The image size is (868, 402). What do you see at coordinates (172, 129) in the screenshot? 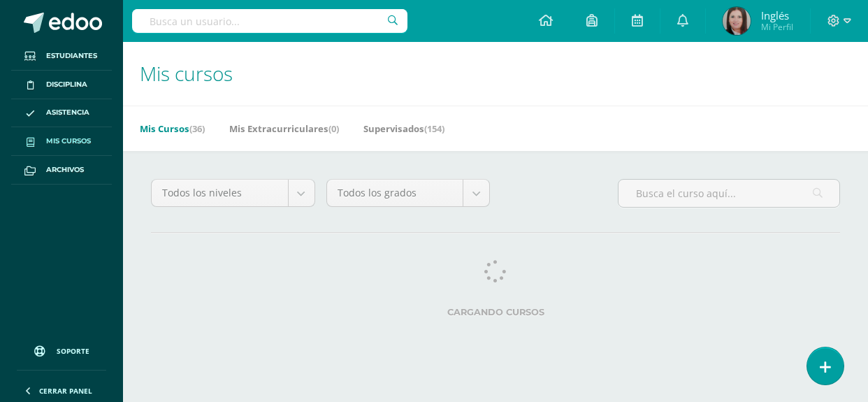
I see `a: Mis Cursos(36)` at bounding box center [172, 129].